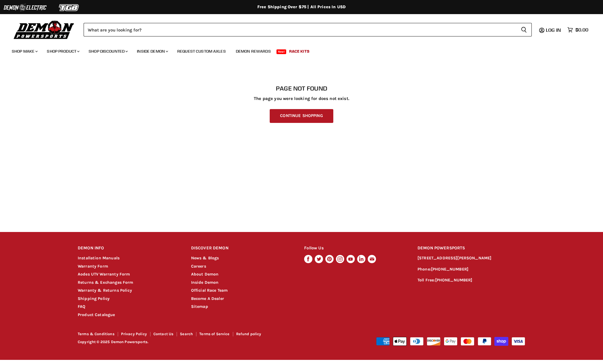 This screenshot has width=603, height=364. I want to click on a: FAQ, so click(82, 306).